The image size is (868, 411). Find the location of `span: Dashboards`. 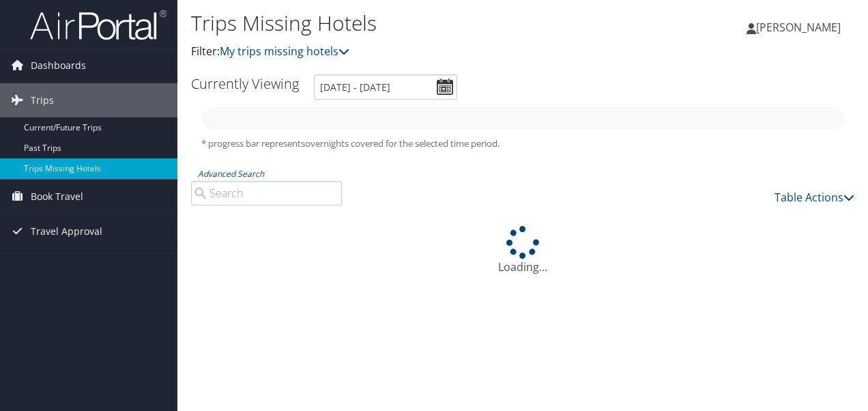

span: Dashboards is located at coordinates (58, 65).